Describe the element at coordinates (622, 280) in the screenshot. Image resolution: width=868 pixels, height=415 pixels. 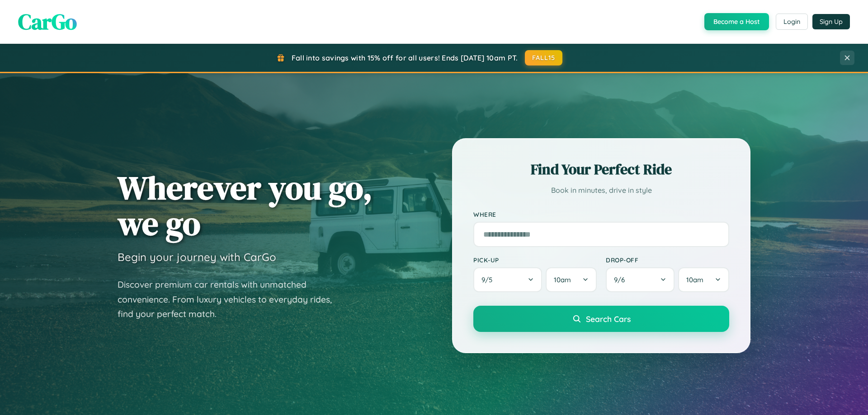
I see `span: 9 / 6` at that location.